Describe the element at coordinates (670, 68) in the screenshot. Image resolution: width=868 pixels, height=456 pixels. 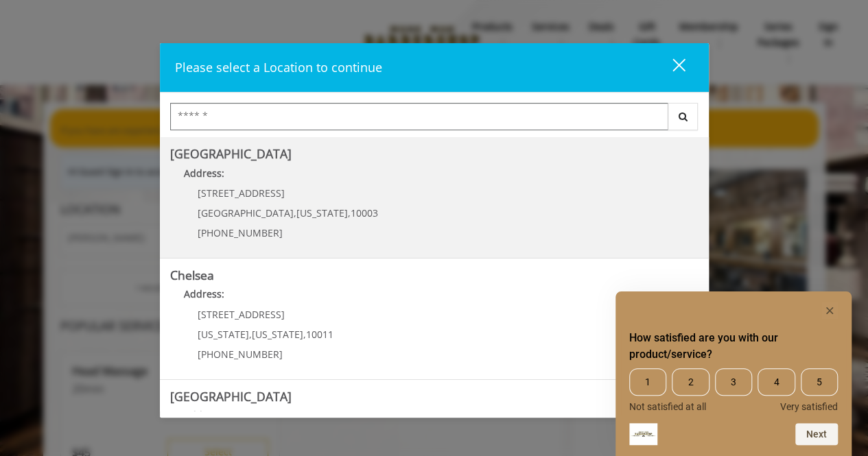
I see `div: close dialog` at that location.